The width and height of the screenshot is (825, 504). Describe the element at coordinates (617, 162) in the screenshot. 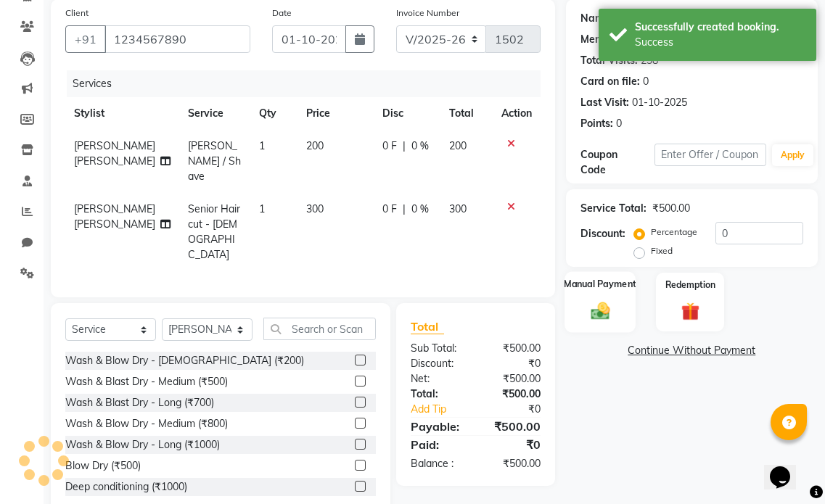

I see `div: Coupon Code` at that location.